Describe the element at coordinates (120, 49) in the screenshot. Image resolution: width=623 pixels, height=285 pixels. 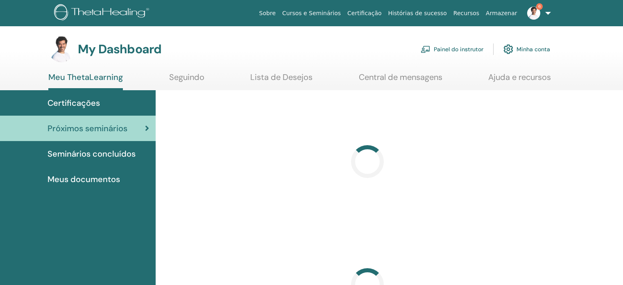
I see `h3: My Dashboard` at that location.